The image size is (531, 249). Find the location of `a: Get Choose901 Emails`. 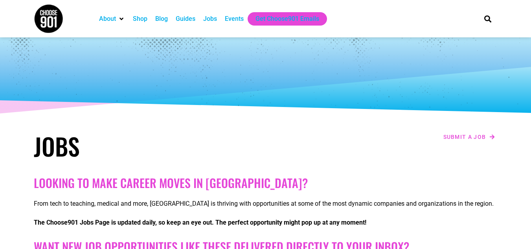

a: Get Choose901 Emails is located at coordinates (288, 19).